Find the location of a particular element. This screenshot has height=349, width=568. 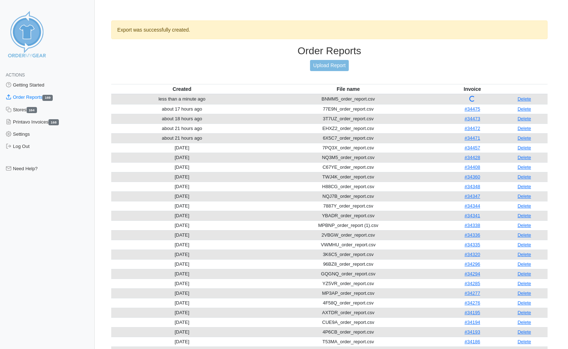

td: less than a minute ago is located at coordinates (182, 99).